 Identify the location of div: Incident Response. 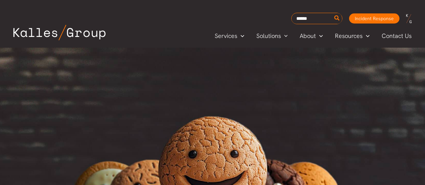
(374, 18).